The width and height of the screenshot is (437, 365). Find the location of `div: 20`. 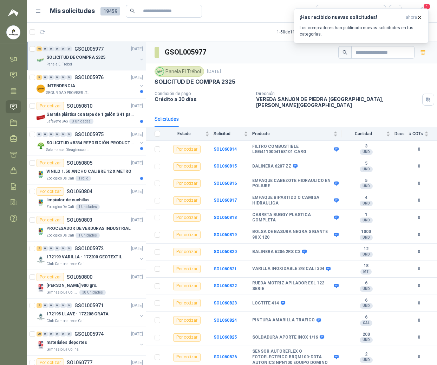

div: 20 is located at coordinates (39, 334).